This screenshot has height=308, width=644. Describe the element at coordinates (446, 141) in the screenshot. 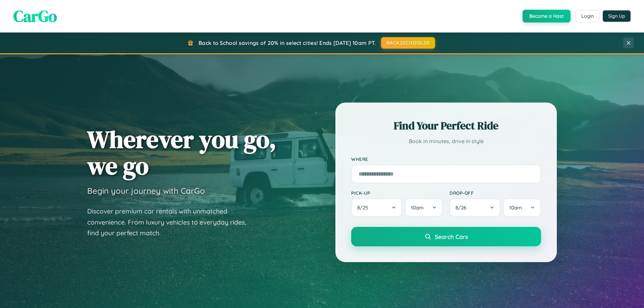

I see `p: Book in minutes, drive in style` at that location.